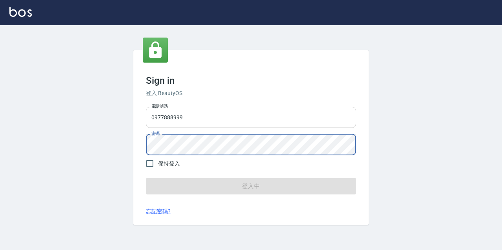 This screenshot has width=502, height=250. Describe the element at coordinates (155, 134) in the screenshot. I see `label: 密碼` at that location.